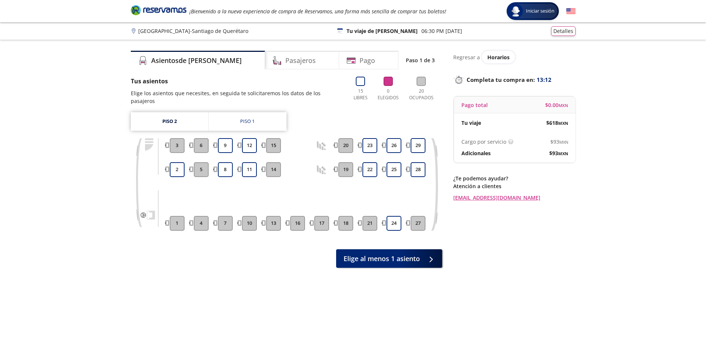  I want to click on p: Paso 1 de 3, so click(420, 60).